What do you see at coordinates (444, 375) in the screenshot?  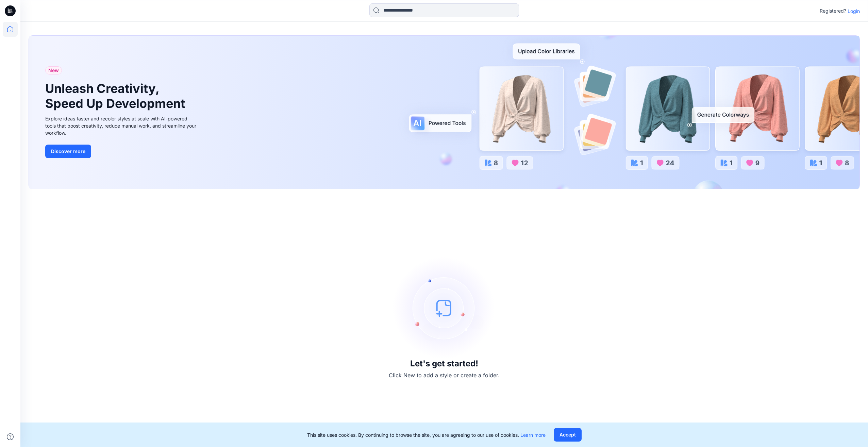 I see `p: Click New to add a style or create a folder.` at bounding box center [444, 375].